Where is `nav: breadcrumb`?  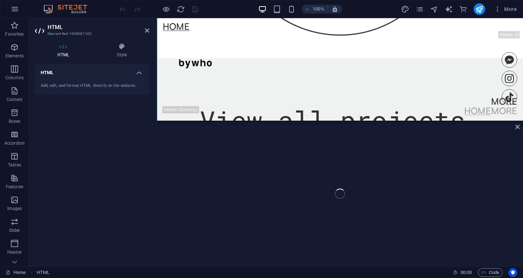 nav: breadcrumb is located at coordinates (43, 272).